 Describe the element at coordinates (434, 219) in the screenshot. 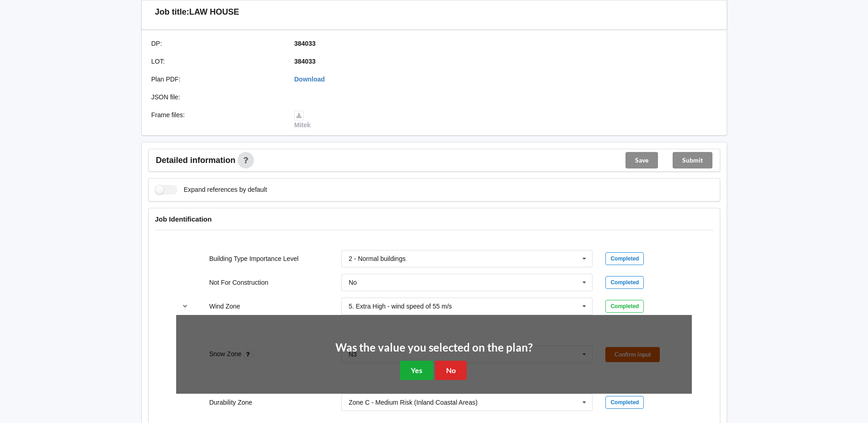

I see `h4: Job Identification` at that location.